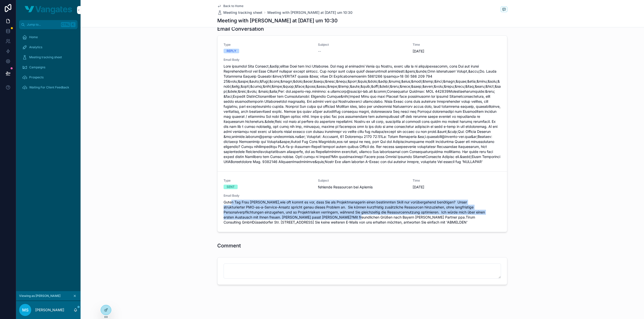 The width and height of the screenshot is (644, 319). Describe the element at coordinates (231, 51) in the screenshot. I see `div: REPLY` at that location.